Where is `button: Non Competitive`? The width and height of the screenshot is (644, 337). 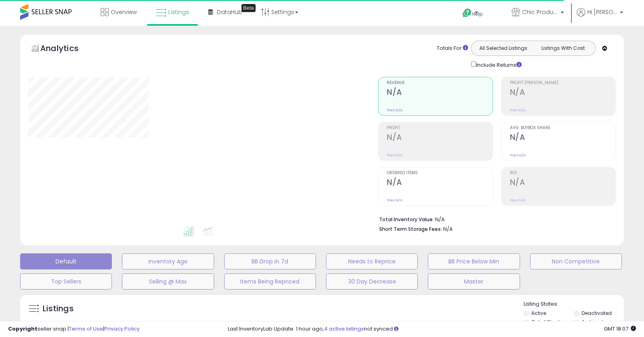
button: Non Competitive is located at coordinates (576, 261).